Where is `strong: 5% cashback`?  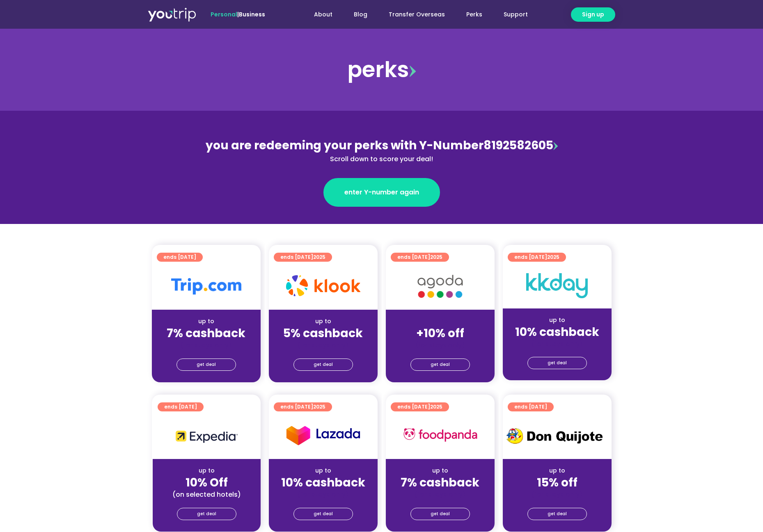
strong: 5% cashback is located at coordinates (323, 333).